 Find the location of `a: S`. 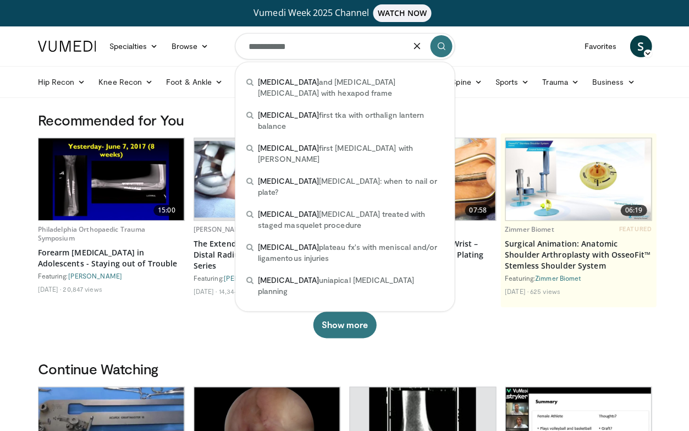

a: S is located at coordinates (641, 46).